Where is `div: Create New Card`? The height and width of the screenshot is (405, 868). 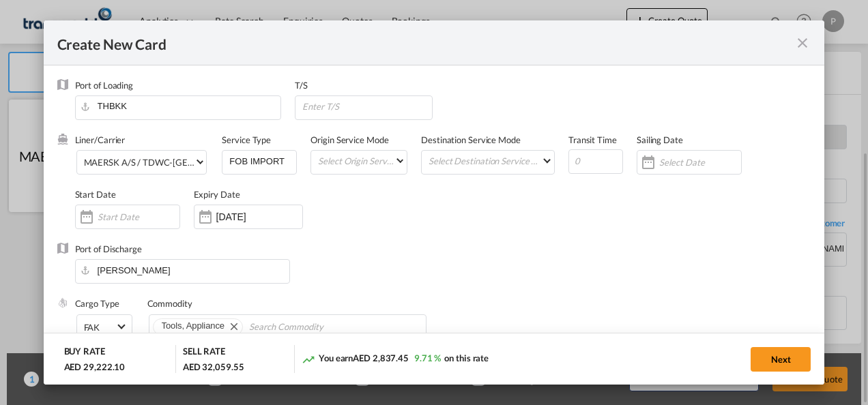 div: Create New Card is located at coordinates (425, 42).